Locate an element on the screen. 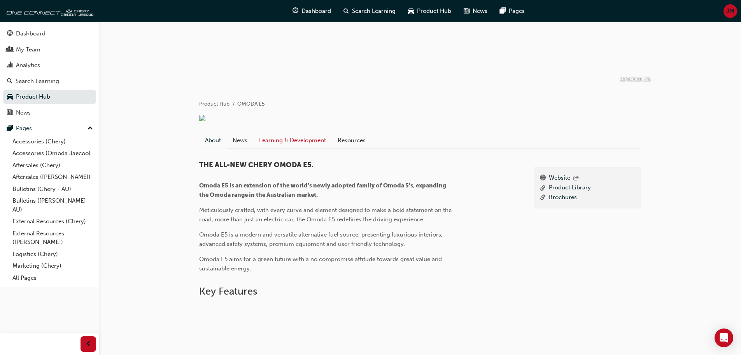  a: Dashboard is located at coordinates (49, 33).